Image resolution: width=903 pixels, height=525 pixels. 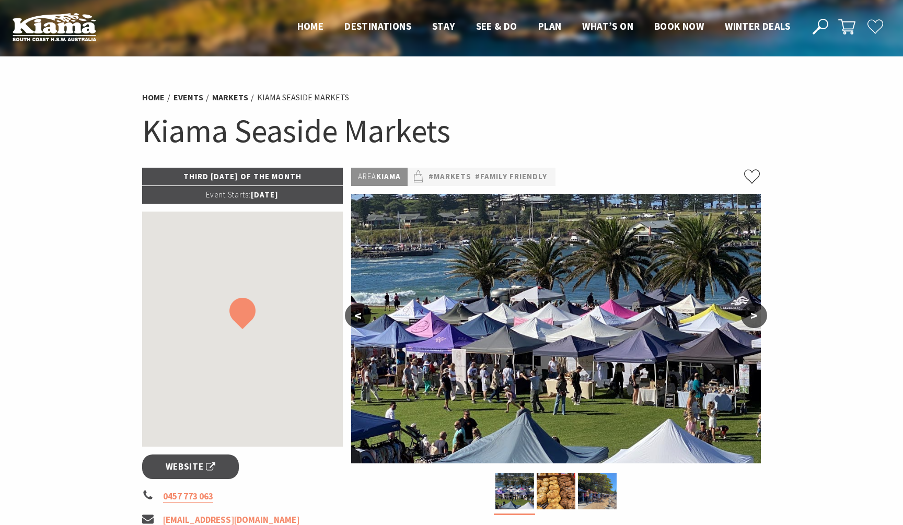 What do you see at coordinates (379, 177) in the screenshot?
I see `p: Kiama` at bounding box center [379, 177].